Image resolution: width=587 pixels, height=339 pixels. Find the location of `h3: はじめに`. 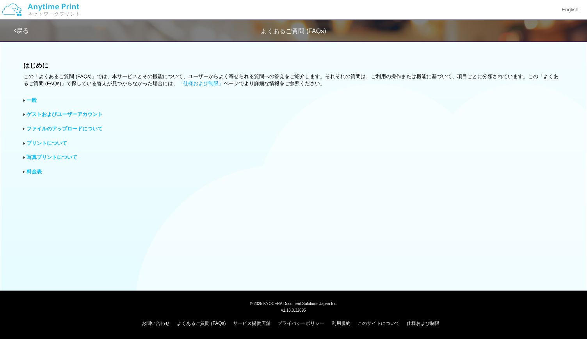

h3: はじめに is located at coordinates (293, 66).